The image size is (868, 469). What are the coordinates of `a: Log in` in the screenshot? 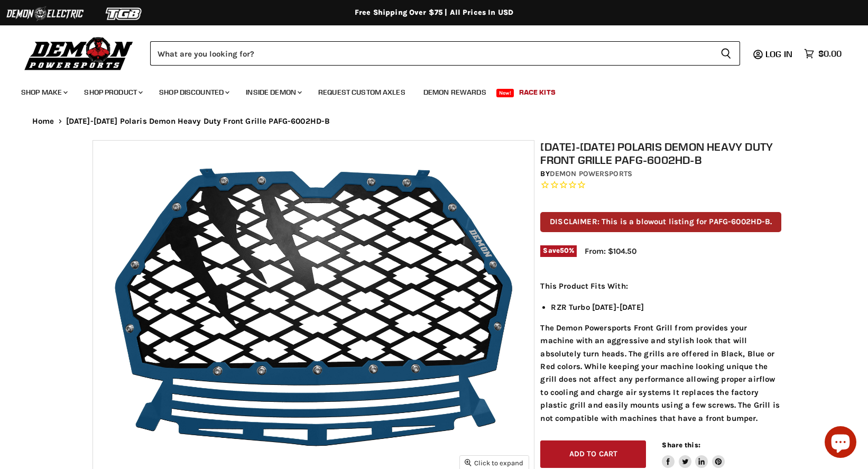 It's located at (780, 54).